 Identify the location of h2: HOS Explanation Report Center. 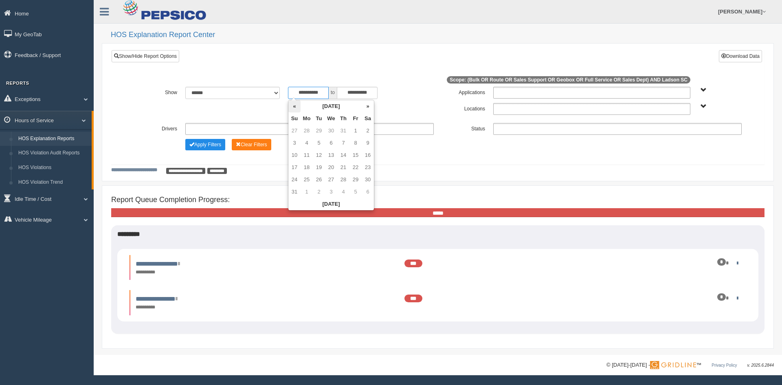
(442, 35).